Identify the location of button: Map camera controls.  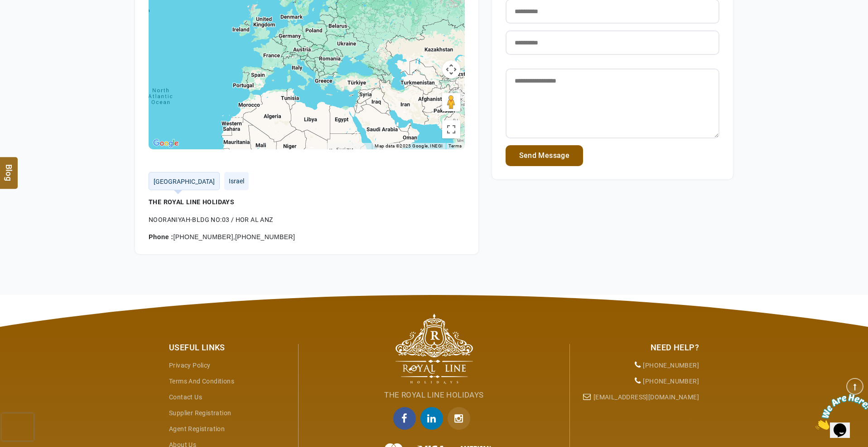
(452, 70).